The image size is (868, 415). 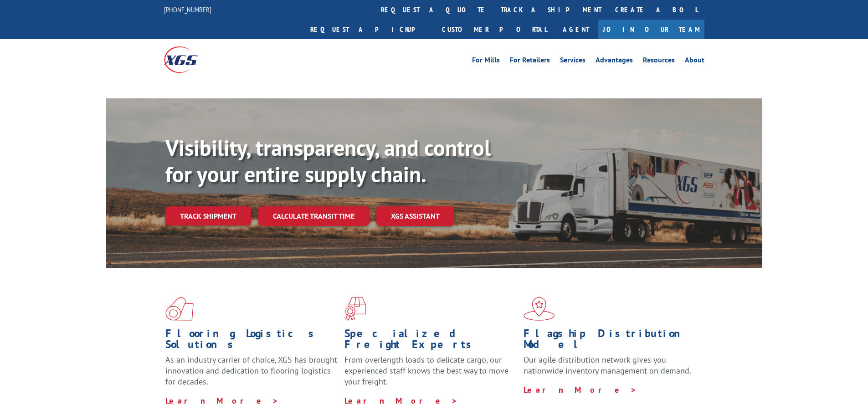 What do you see at coordinates (659, 61) in the screenshot?
I see `a: Resources` at bounding box center [659, 61].